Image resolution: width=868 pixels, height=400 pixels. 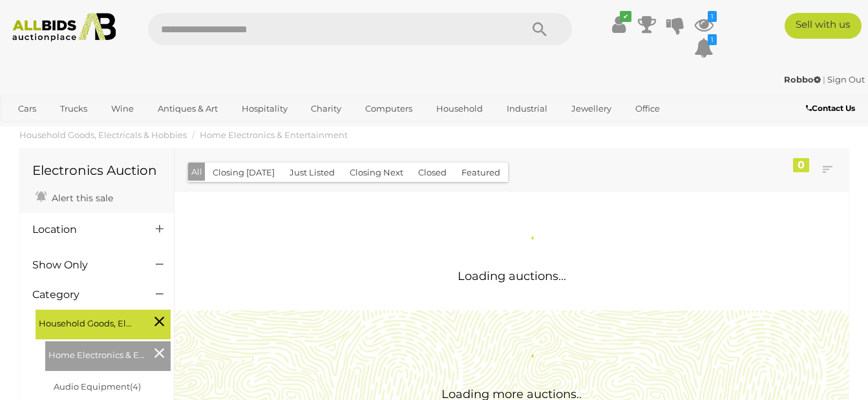 What do you see at coordinates (196, 172) in the screenshot?
I see `button: All` at bounding box center [196, 172].